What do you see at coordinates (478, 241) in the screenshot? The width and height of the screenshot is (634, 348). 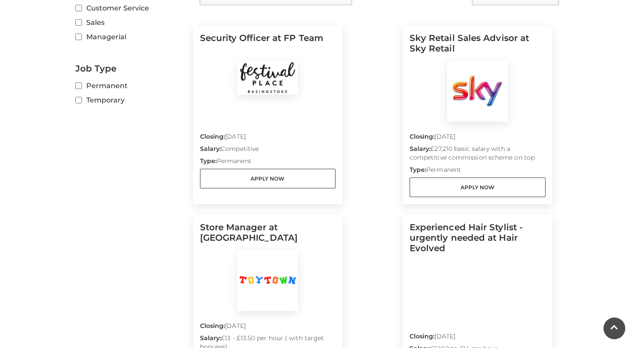 I see `h5: Experienced Hair Stylist - urgently needed at Hair Evolved` at bounding box center [478, 241].